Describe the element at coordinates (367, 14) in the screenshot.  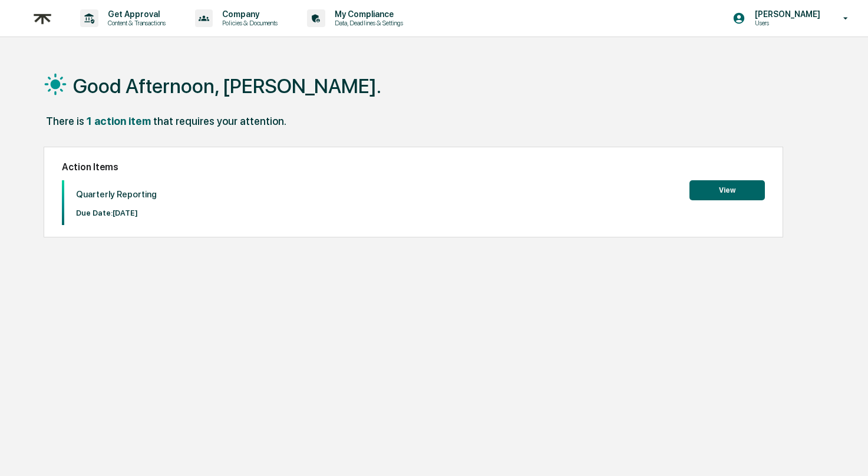
I see `p: My Compliance` at that location.